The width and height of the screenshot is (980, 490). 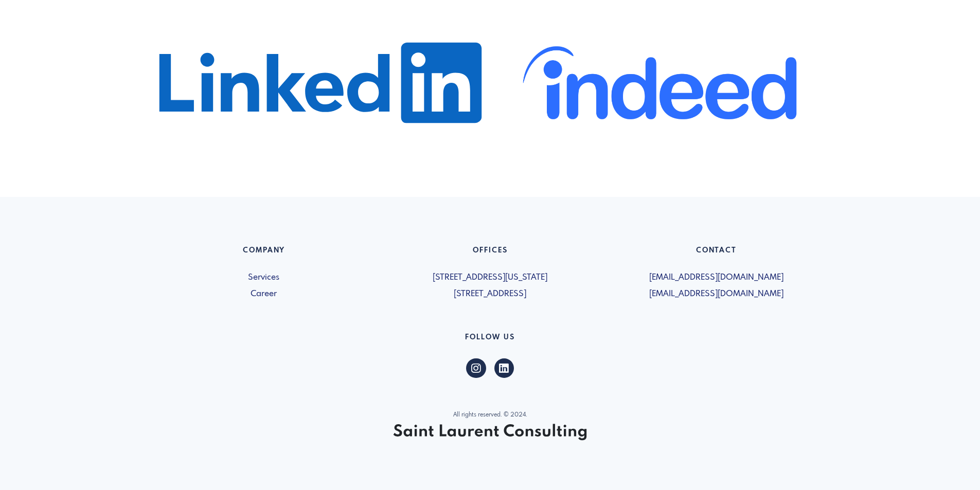 What do you see at coordinates (490, 415) in the screenshot?
I see `p: All rights reserved. © 2024.` at bounding box center [490, 415].